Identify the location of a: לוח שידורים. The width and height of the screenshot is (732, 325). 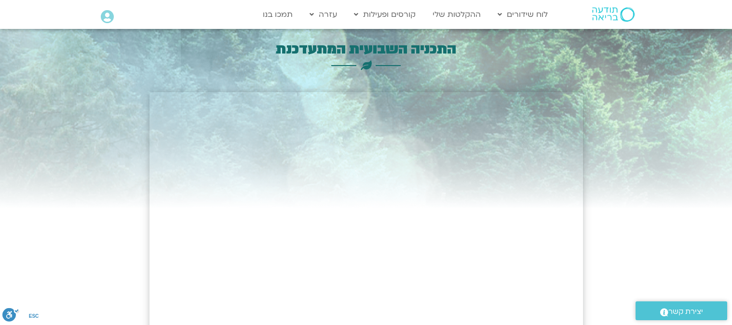
(523, 14).